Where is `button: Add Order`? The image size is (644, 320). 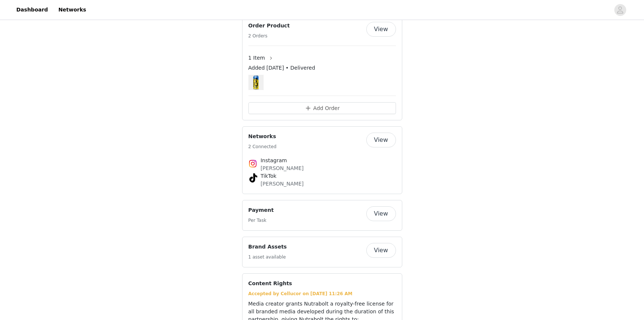
button: Add Order is located at coordinates (322, 108).